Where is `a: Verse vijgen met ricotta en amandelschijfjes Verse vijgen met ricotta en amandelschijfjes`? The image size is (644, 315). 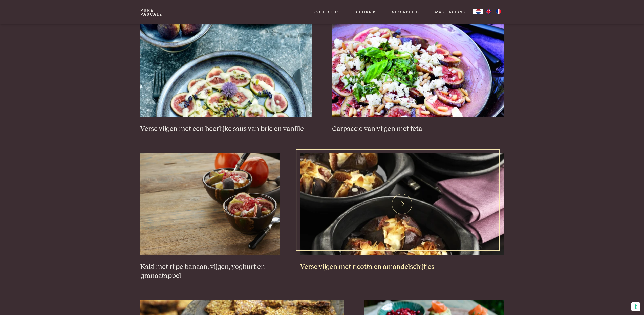
a: Verse vijgen met ricotta en amandelschijfjes Verse vijgen met ricotta en amandelschijfjes is located at coordinates (402, 212).